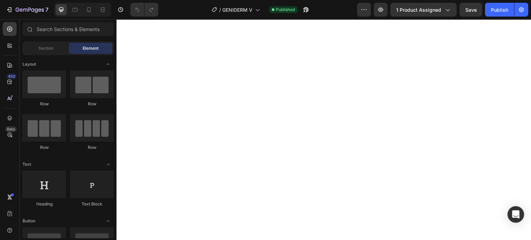 The width and height of the screenshot is (531, 240). Describe the element at coordinates (471, 10) in the screenshot. I see `span: Save` at that location.